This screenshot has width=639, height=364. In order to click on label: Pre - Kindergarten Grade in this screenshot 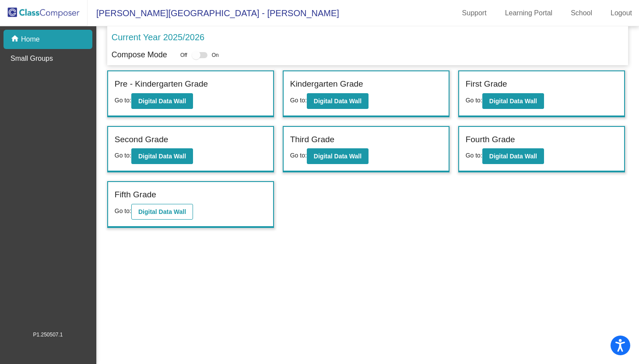, I will do `click(161, 84)`.